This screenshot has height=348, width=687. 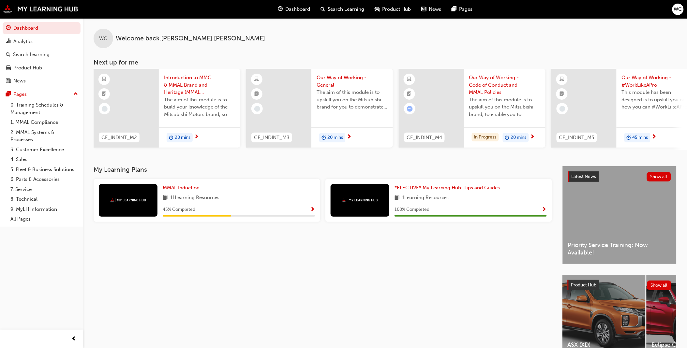 What do you see at coordinates (346, 9) in the screenshot?
I see `span: Search Learning` at bounding box center [346, 9].